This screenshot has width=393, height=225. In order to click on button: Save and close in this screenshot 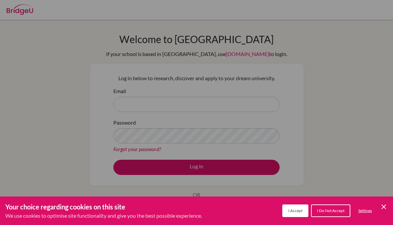, I will do `click(384, 206)`.